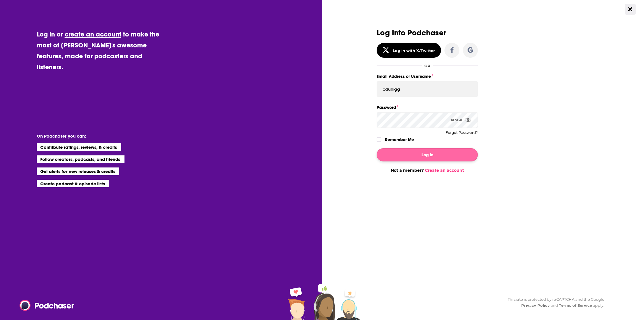 The width and height of the screenshot is (644, 320). I want to click on li: Follow creators, podcasts, and friends, so click(80, 159).